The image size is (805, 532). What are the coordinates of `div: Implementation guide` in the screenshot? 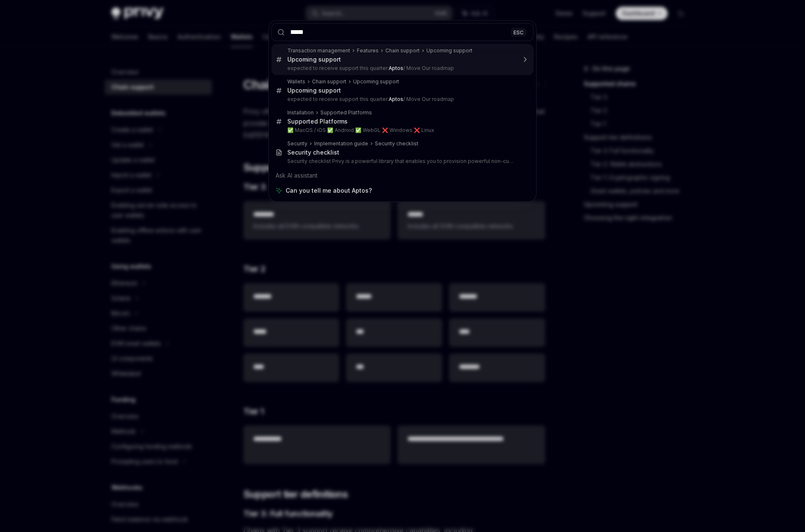 It's located at (341, 144).